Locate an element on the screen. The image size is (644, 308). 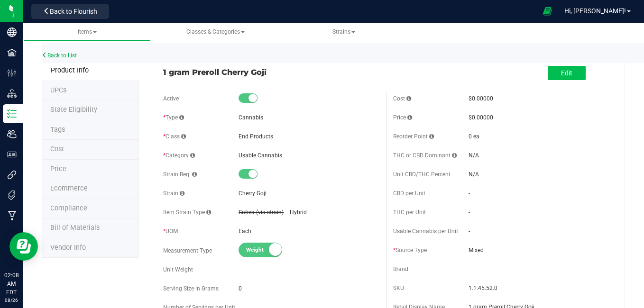
span: Compliance is located at coordinates (69, 208).